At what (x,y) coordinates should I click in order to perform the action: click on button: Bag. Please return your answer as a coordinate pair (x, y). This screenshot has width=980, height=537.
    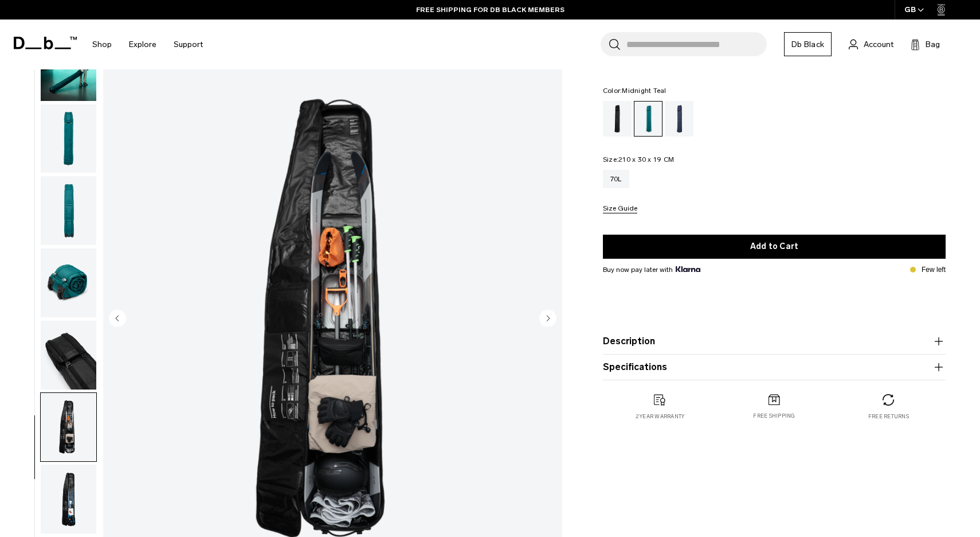
    Looking at the image, I should click on (925, 44).